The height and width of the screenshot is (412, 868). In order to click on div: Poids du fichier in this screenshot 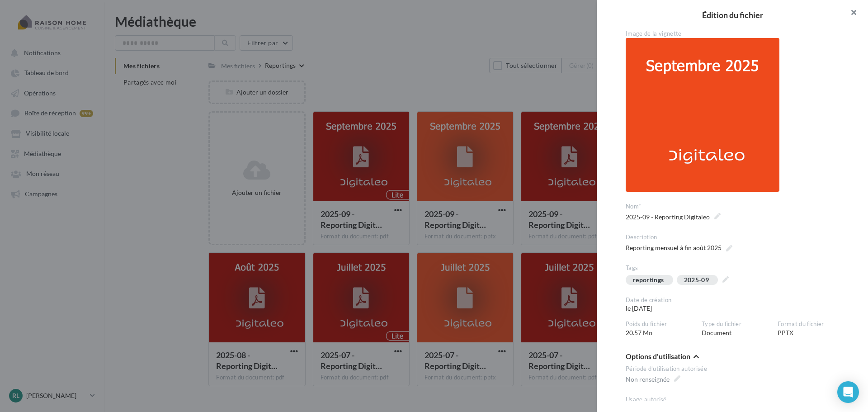, I will do `click(660, 324)`.